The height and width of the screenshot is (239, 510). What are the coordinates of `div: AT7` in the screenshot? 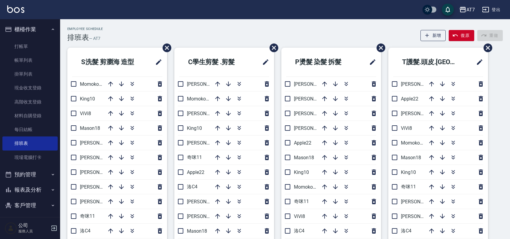 It's located at (470, 10).